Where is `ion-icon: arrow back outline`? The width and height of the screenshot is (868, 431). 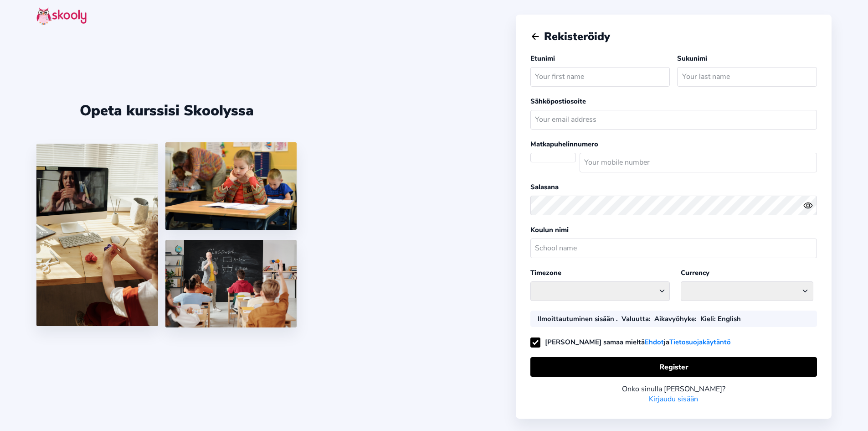
ion-icon: arrow back outline is located at coordinates (535, 36).